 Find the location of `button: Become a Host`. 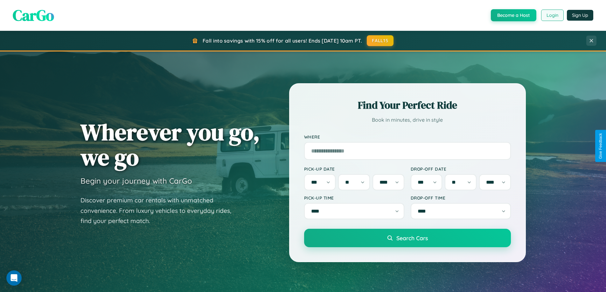

button: Become a Host is located at coordinates (513, 15).